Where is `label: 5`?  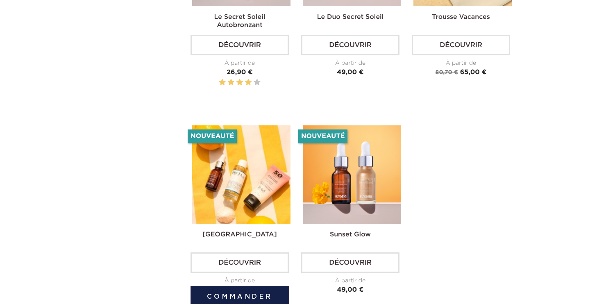
label: 5 is located at coordinates (257, 82).